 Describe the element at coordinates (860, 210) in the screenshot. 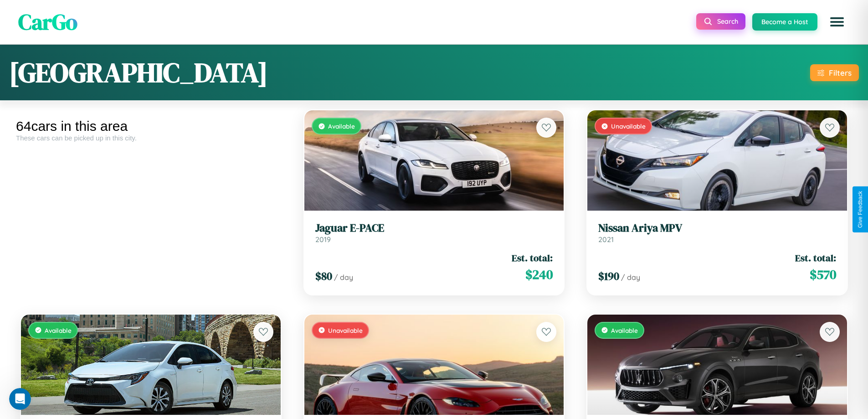

I see `div: Give Feedback` at that location.